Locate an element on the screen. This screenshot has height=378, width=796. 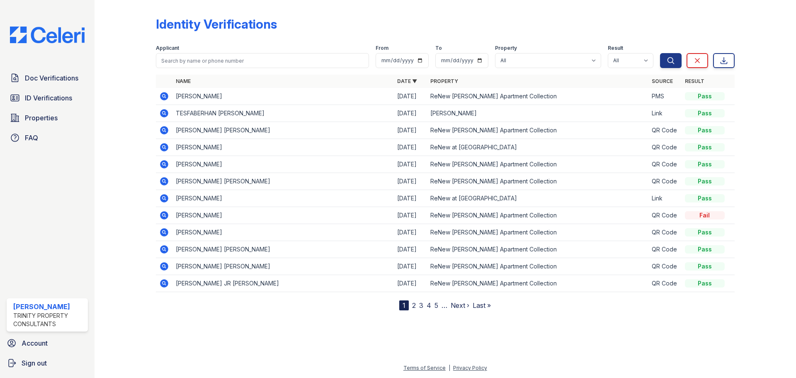
a: 2 is located at coordinates (414, 305).